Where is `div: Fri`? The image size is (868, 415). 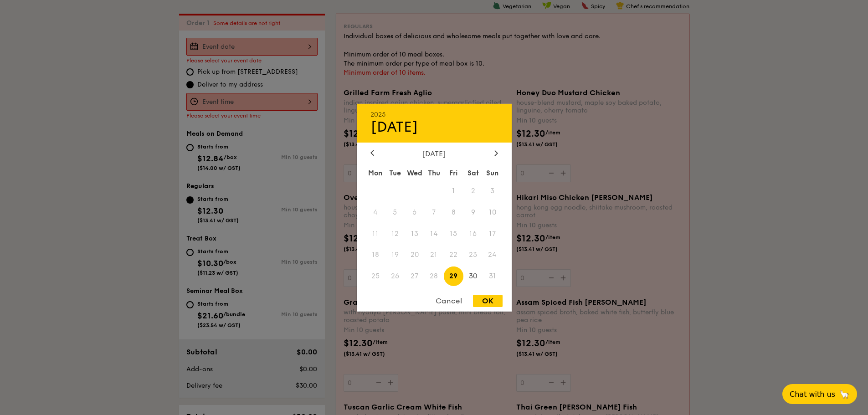
div: Fri is located at coordinates (453, 173).